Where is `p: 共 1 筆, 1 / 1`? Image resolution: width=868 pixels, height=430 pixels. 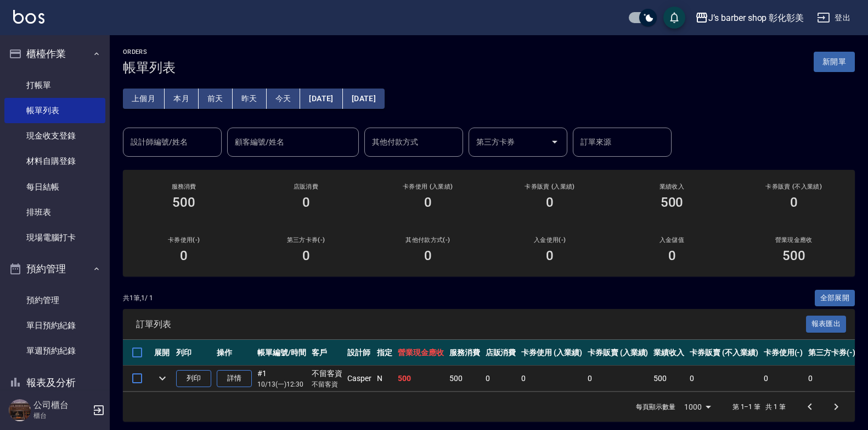 p: 共 1 筆, 1 / 1 is located at coordinates (138, 298).